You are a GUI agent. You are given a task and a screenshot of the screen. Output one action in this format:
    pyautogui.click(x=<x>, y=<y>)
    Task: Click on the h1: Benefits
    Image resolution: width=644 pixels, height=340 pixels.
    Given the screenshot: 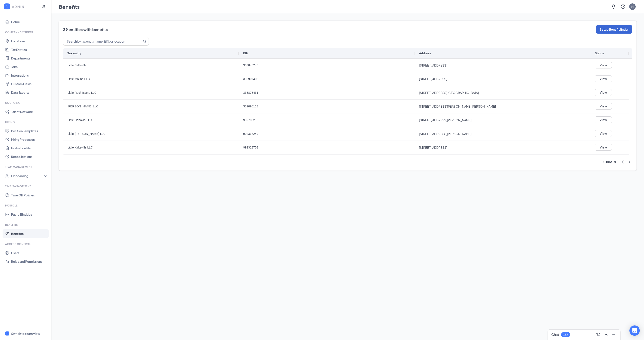 What is the action you would take?
    pyautogui.click(x=69, y=7)
    